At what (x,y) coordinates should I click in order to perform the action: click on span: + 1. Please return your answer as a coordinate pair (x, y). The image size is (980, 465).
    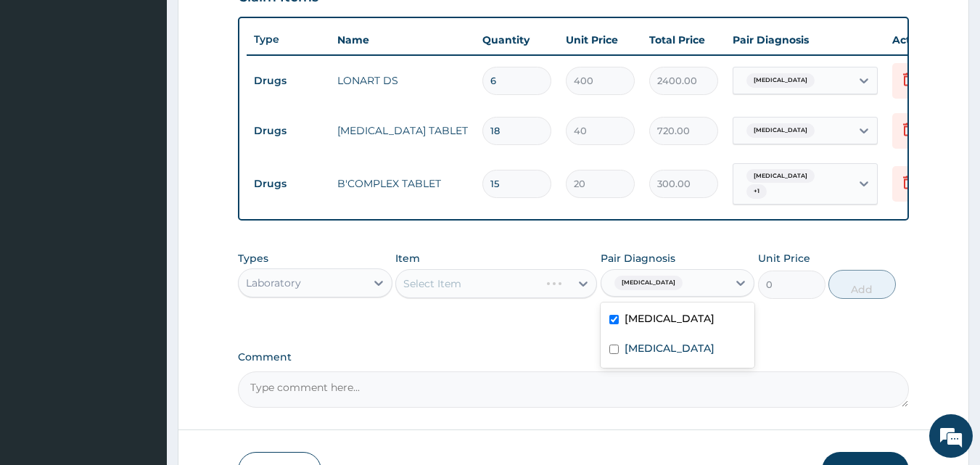
    Looking at the image, I should click on (756, 191).